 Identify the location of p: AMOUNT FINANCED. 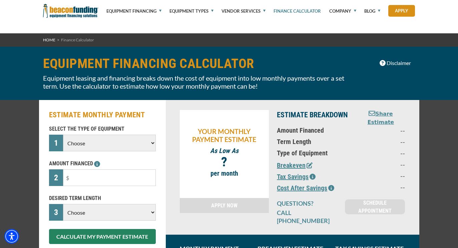
(102, 164).